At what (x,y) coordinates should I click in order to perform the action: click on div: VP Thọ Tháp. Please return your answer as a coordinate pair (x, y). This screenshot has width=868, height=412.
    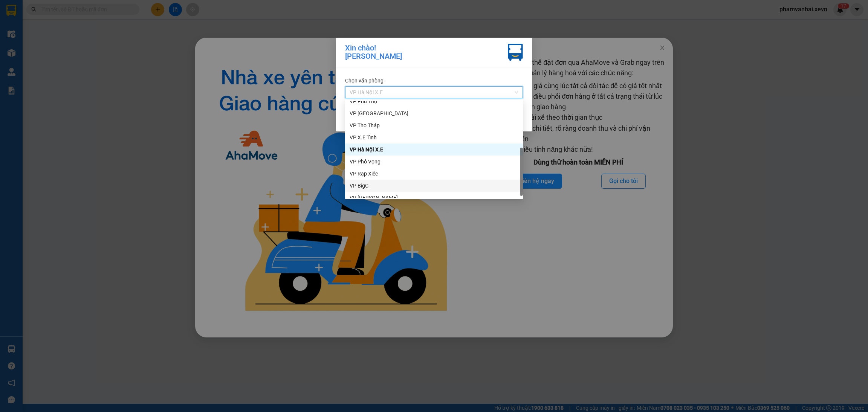
    Looking at the image, I should click on (434, 125).